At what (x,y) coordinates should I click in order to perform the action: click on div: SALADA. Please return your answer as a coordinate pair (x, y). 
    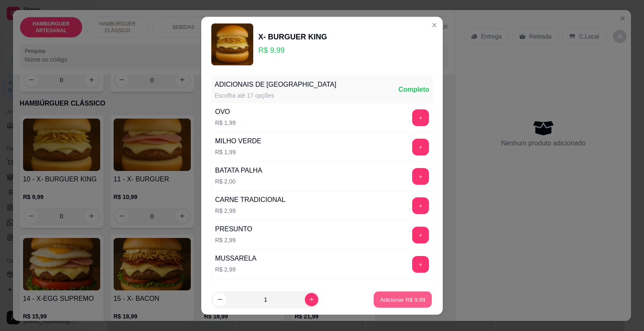
    Looking at the image, I should click on (228, 287).